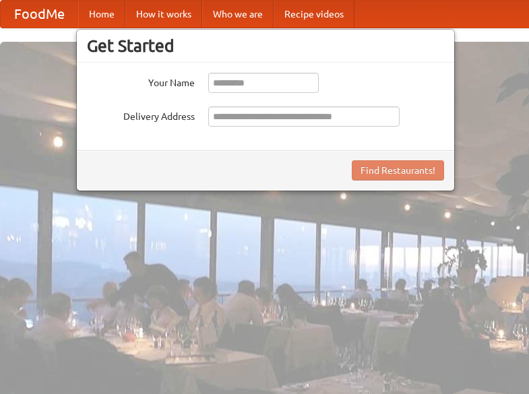 The height and width of the screenshot is (394, 529). What do you see at coordinates (164, 14) in the screenshot?
I see `a: How it works` at bounding box center [164, 14].